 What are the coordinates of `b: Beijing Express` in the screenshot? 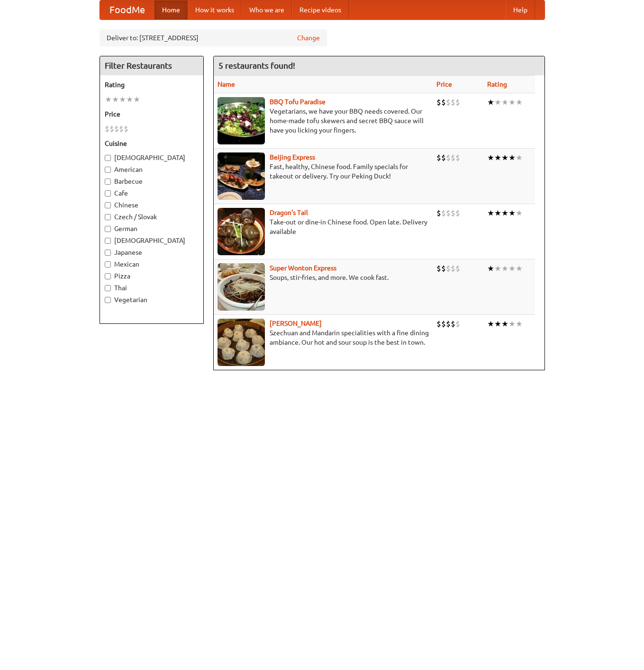 It's located at (293, 157).